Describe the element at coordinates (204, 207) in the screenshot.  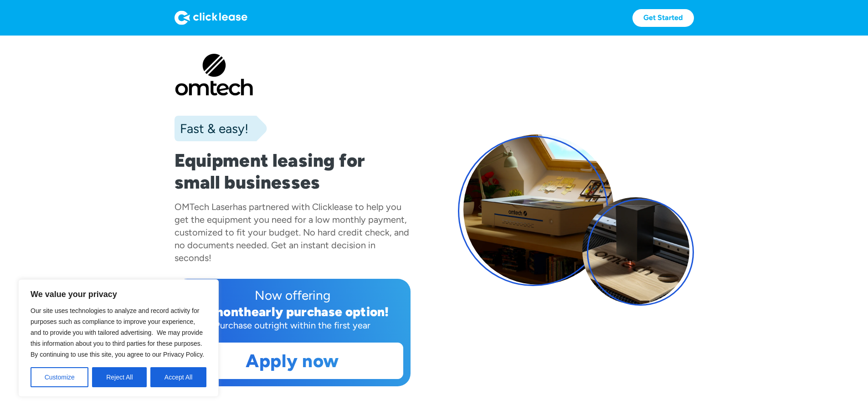
I see `div: OMTech Laser` at that location.